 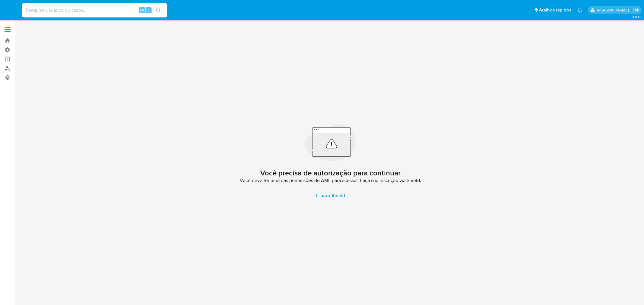 What do you see at coordinates (330, 196) in the screenshot?
I see `span: Ir para Shield` at bounding box center [330, 196].